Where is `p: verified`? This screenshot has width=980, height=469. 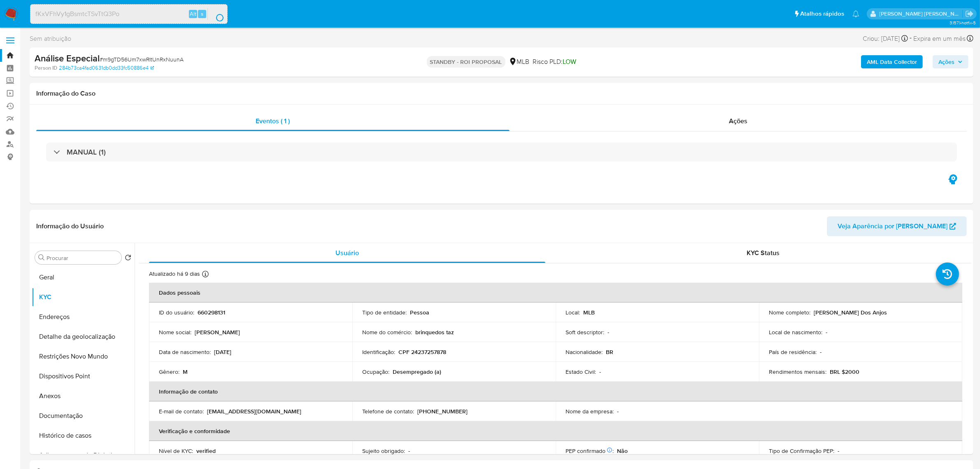 p: verified is located at coordinates (206, 450).